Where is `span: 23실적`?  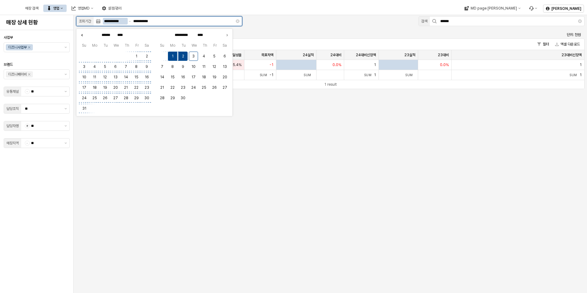
span: 23실적 is located at coordinates (410, 55).